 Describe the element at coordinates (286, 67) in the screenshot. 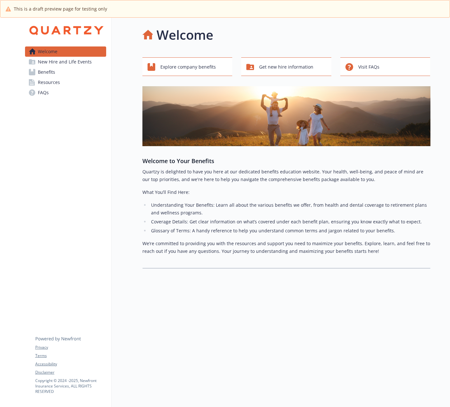

I see `button: Get new hire information` at that location.